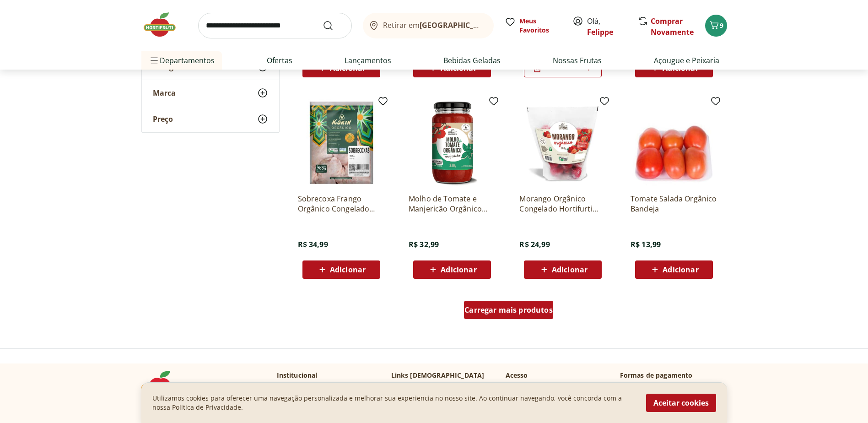 The height and width of the screenshot is (423, 868). Describe the element at coordinates (673, 375) in the screenshot. I see `p: Formas de pagamento` at that location.